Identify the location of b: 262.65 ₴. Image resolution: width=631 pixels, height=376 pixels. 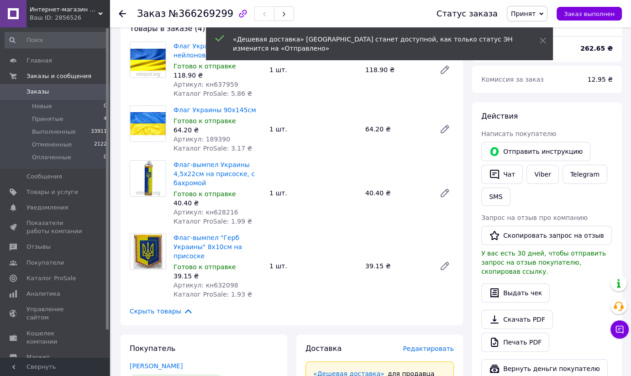
(596, 48).